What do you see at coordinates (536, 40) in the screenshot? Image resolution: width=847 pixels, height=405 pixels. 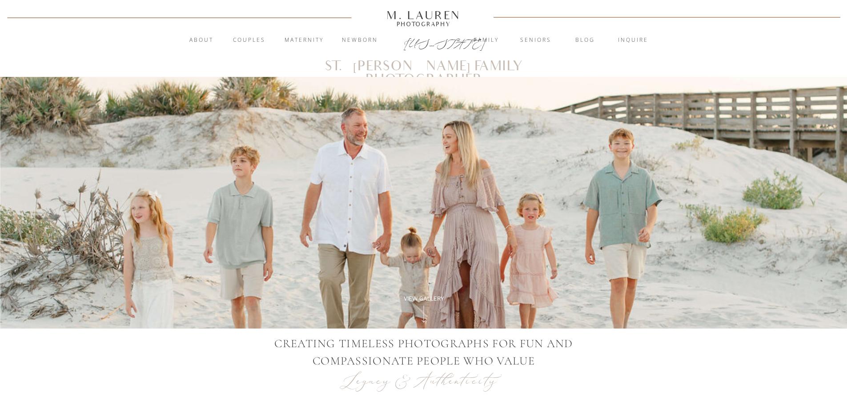 I see `nav: Seniors` at bounding box center [536, 40].